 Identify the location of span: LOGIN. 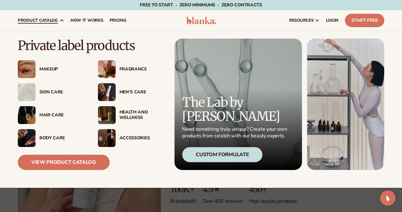
(332, 20).